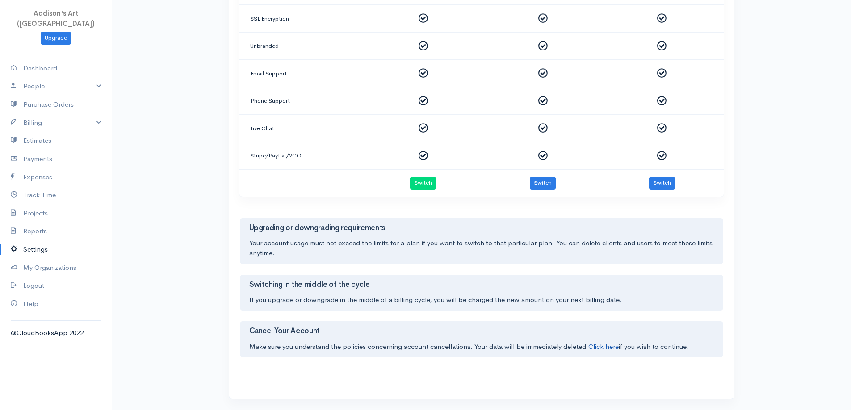 This screenshot has height=410, width=851. Describe the element at coordinates (481, 248) in the screenshot. I see `div: Your account usage must not exceed the limits for a plan if you want to switch to that particular...` at that location.